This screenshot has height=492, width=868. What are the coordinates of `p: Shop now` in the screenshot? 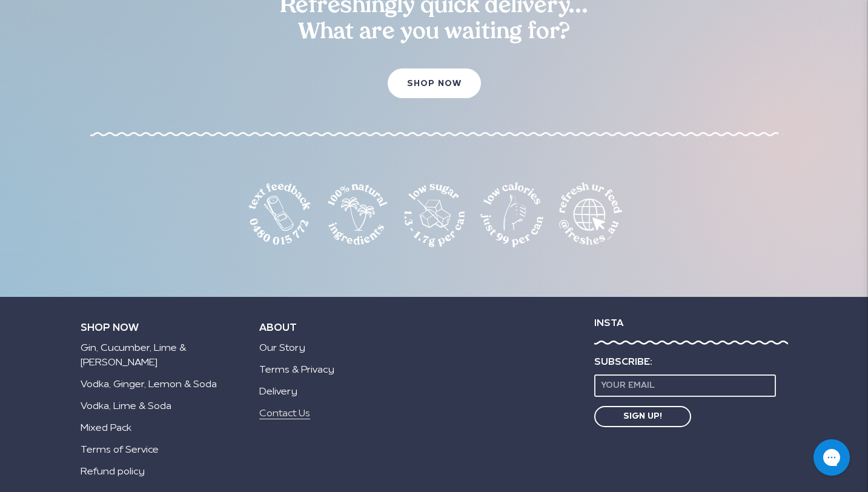 It's located at (160, 328).